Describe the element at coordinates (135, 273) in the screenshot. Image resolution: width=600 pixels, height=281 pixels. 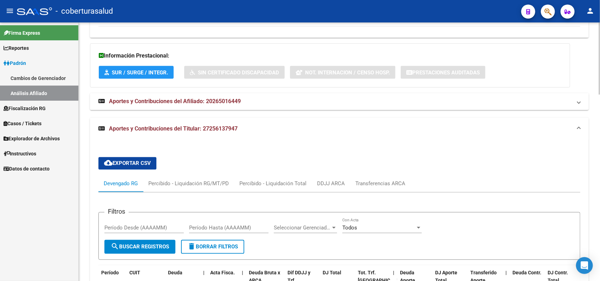
I see `span: CUIT` at that location.